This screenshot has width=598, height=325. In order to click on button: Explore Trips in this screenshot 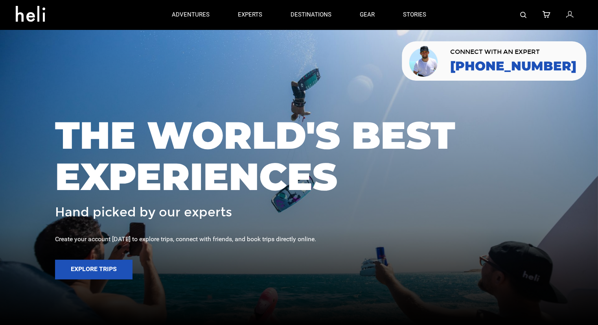, I will do `click(94, 269)`.